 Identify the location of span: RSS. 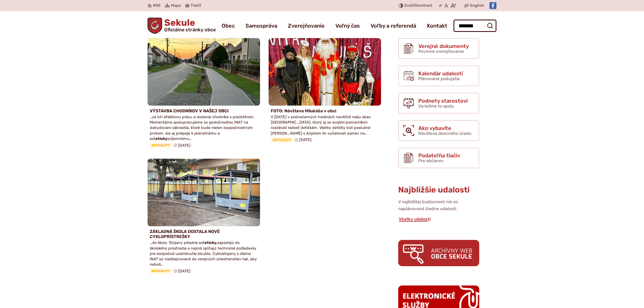
(157, 6).